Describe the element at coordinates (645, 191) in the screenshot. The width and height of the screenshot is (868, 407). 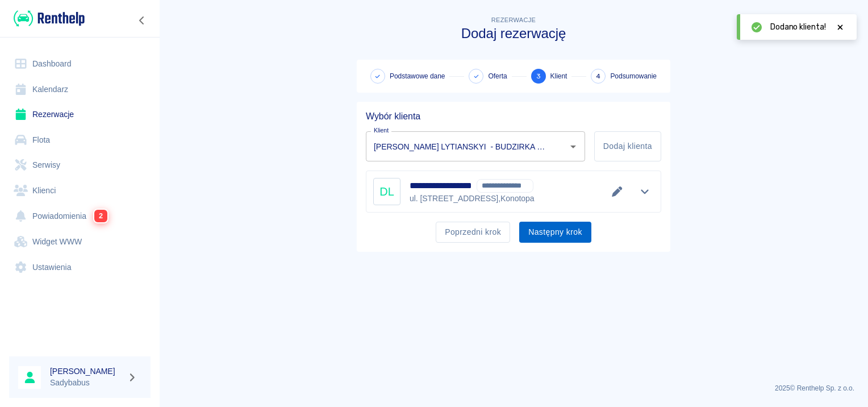
I see `button: Pokaż szczegóły` at that location.